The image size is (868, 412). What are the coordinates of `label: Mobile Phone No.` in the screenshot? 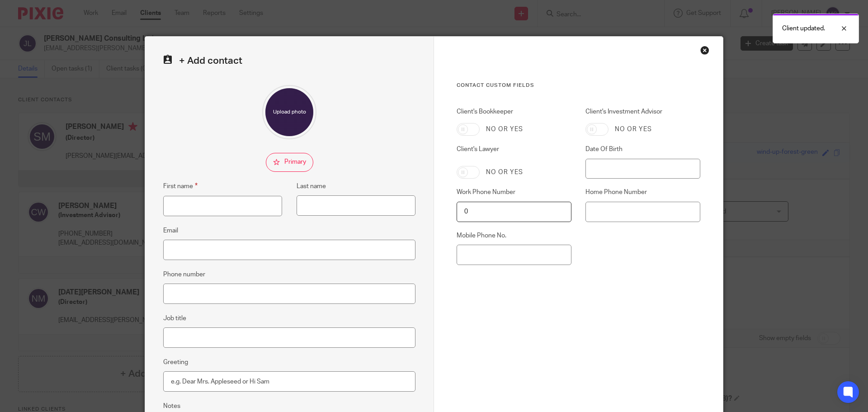 It's located at (514, 235).